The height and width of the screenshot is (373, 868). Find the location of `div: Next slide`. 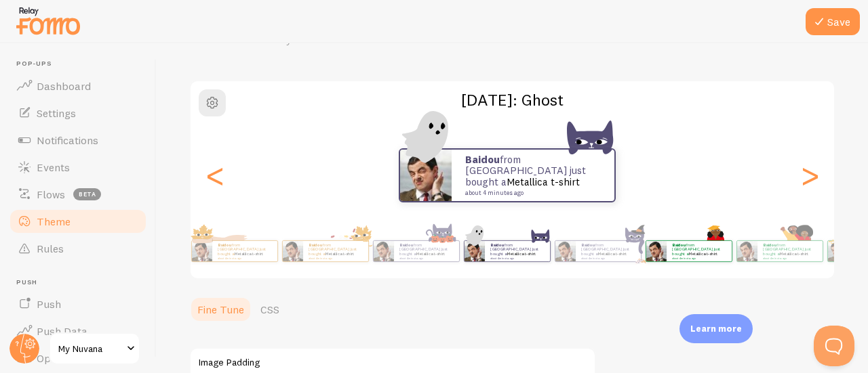

div: Next slide is located at coordinates (809, 176).